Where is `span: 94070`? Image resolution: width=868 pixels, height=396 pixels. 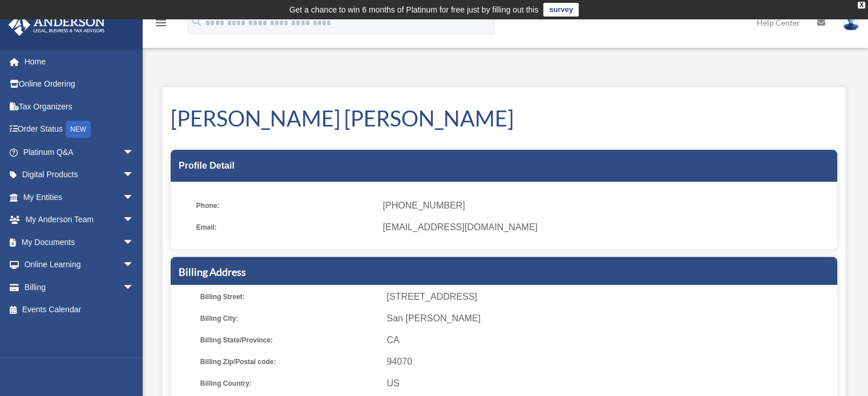 span: 94070 is located at coordinates (610, 362).